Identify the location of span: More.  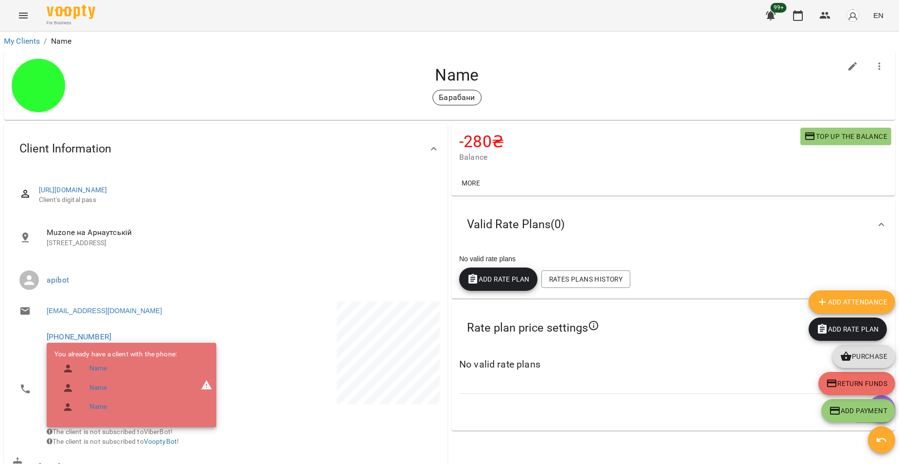
(471, 183).